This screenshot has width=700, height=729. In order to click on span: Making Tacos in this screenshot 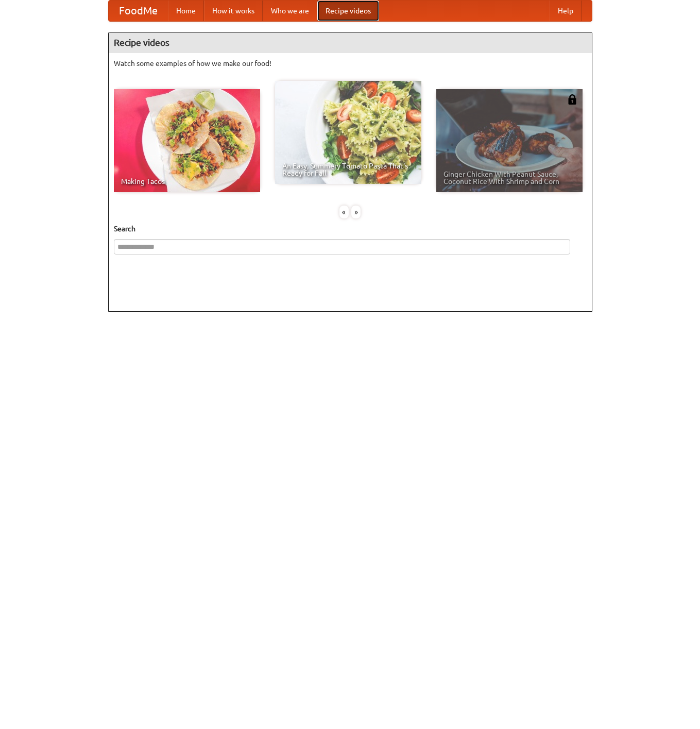, I will do `click(187, 182)`.